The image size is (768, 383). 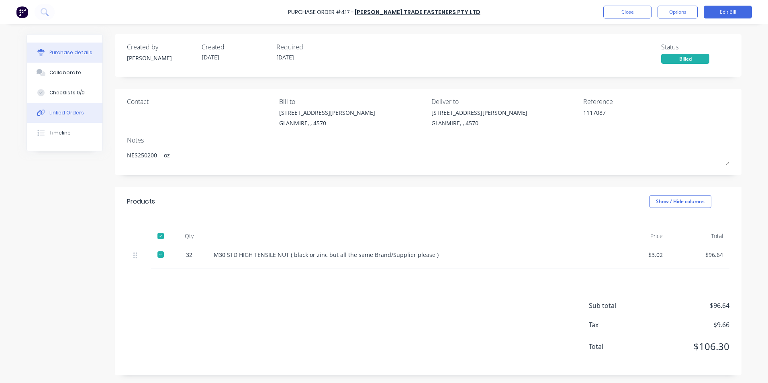 What do you see at coordinates (677, 12) in the screenshot?
I see `button: Options` at bounding box center [677, 12].